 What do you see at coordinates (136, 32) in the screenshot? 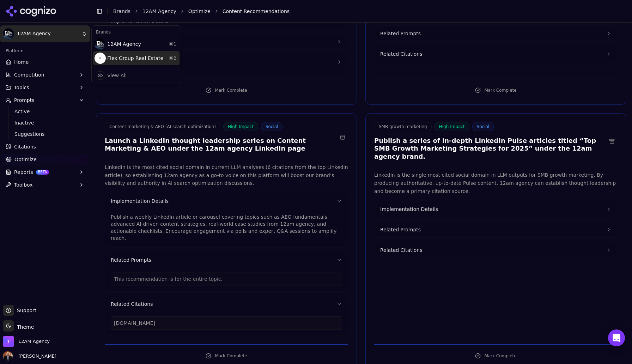
I see `div: Brands` at bounding box center [136, 32].